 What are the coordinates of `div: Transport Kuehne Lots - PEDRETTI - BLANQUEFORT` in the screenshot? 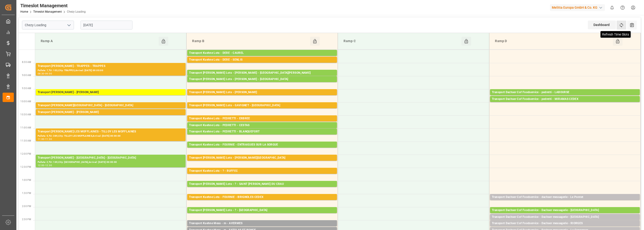 It's located at (262, 131).